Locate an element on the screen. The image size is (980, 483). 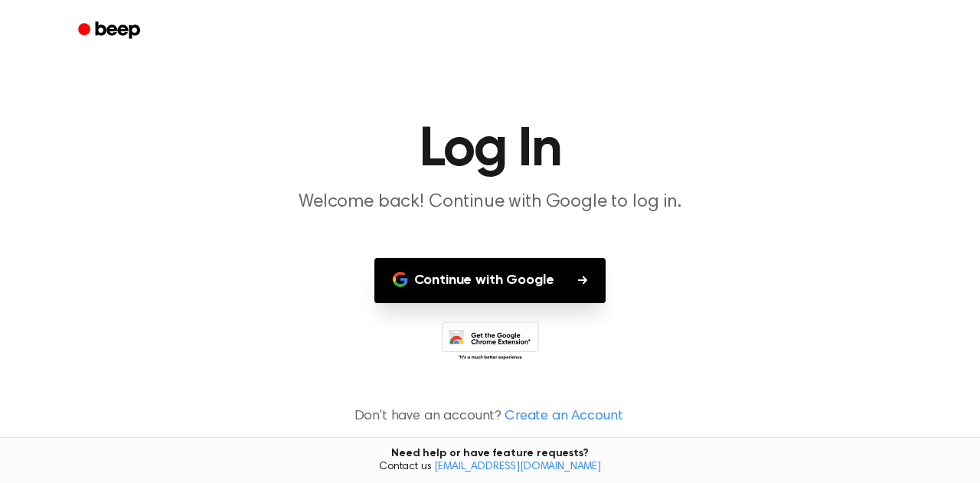
p: Welcome back! Continue with Google to log in. is located at coordinates (490, 202).